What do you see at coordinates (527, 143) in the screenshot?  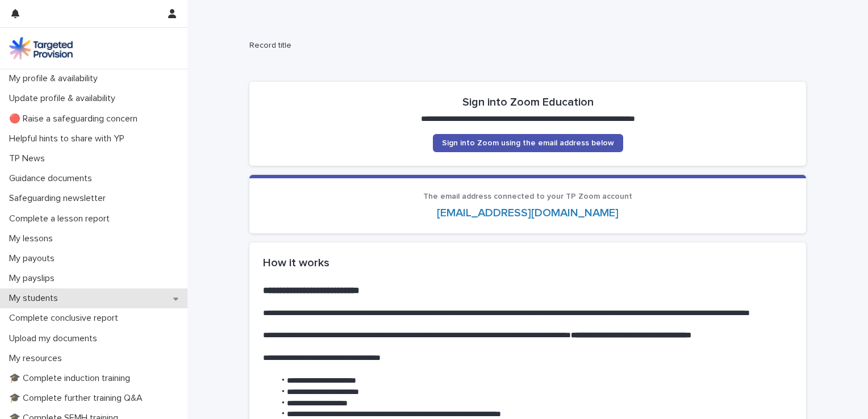 I see `a: Sign into Zoom using the email address below` at bounding box center [527, 143].